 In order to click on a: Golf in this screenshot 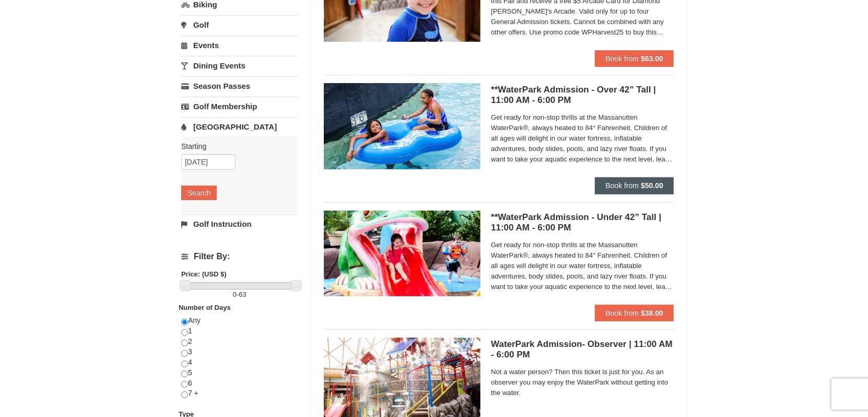, I will do `click(239, 25)`.